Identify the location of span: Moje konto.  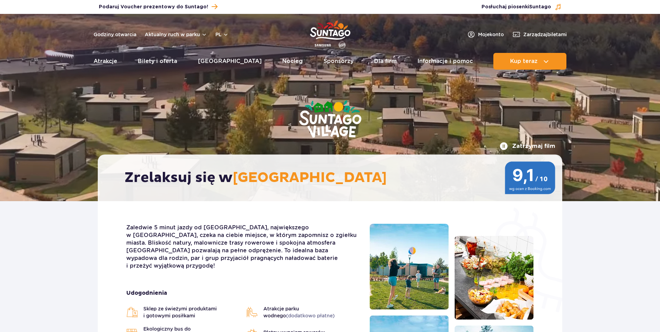
(491, 34).